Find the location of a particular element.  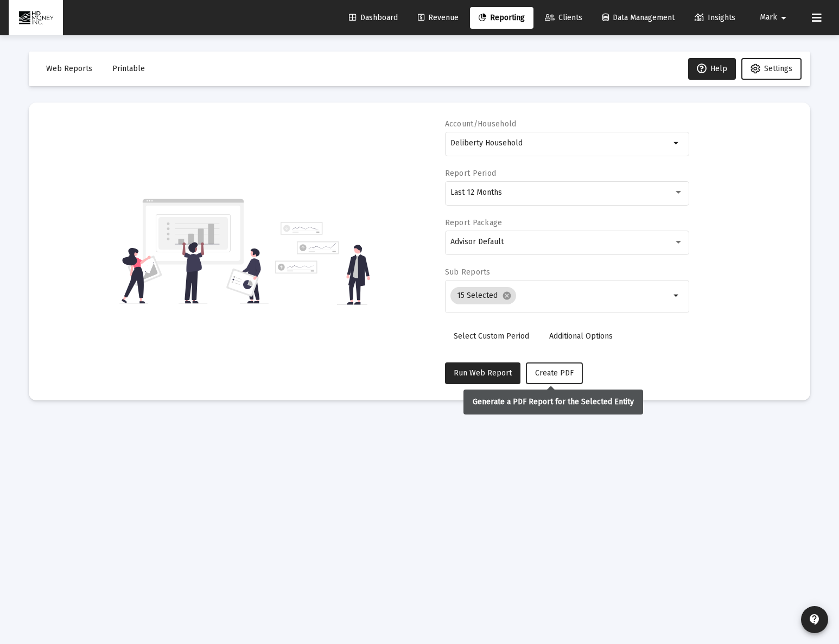

a: Reporting is located at coordinates (502, 18).